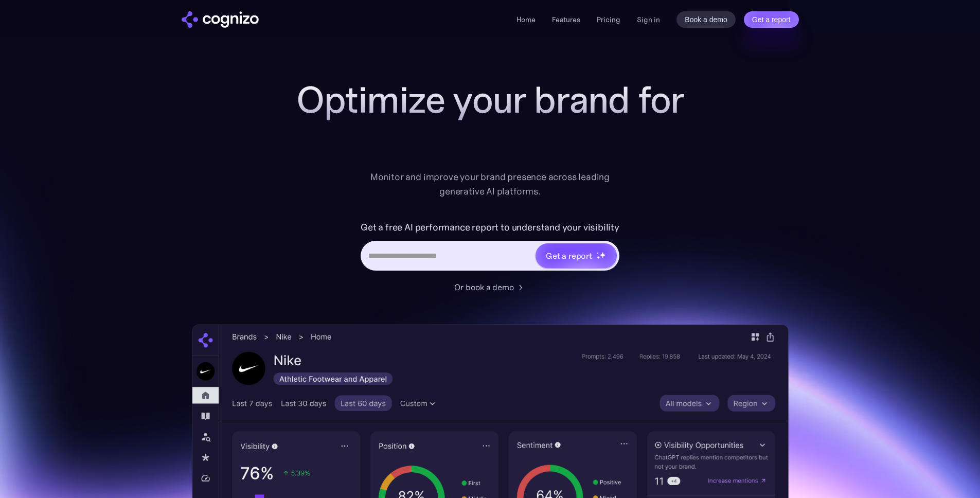 The image size is (980, 498). What do you see at coordinates (576, 256) in the screenshot?
I see `a: Get a reportstarstarstar` at bounding box center [576, 256].